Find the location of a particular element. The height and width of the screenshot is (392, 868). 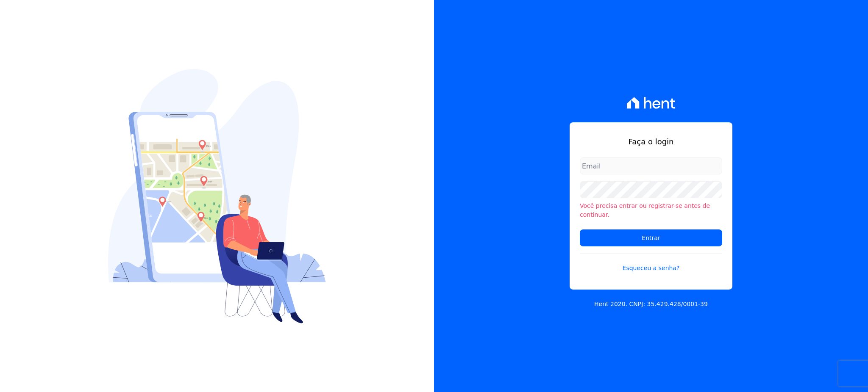

li: Você precisa entrar ou registrar-se antes de continuar. is located at coordinates (651, 211).